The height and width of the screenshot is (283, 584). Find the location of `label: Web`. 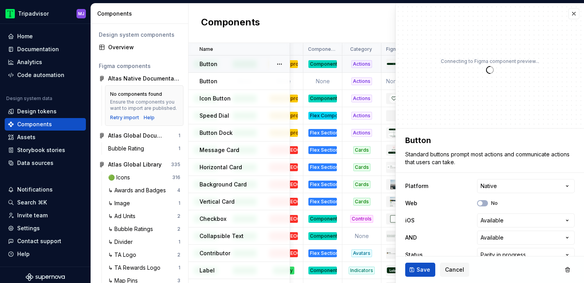

label: Web is located at coordinates (411, 203).